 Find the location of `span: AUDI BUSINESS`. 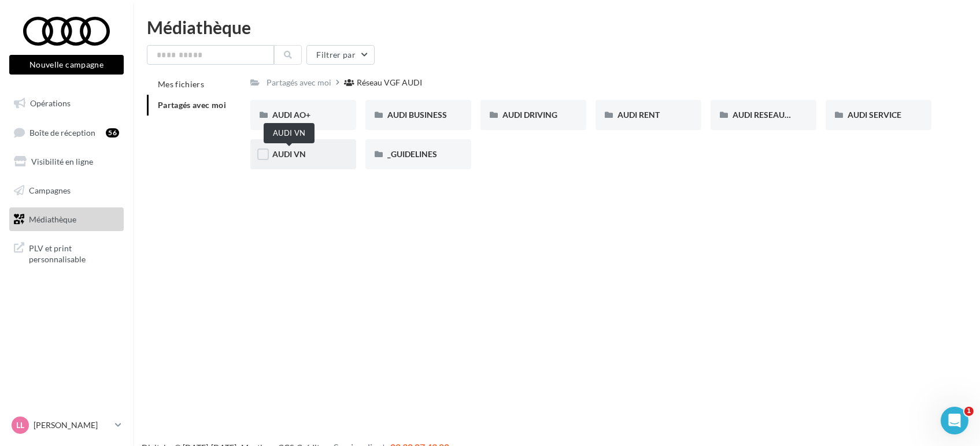

span: AUDI BUSINESS is located at coordinates (417, 114).